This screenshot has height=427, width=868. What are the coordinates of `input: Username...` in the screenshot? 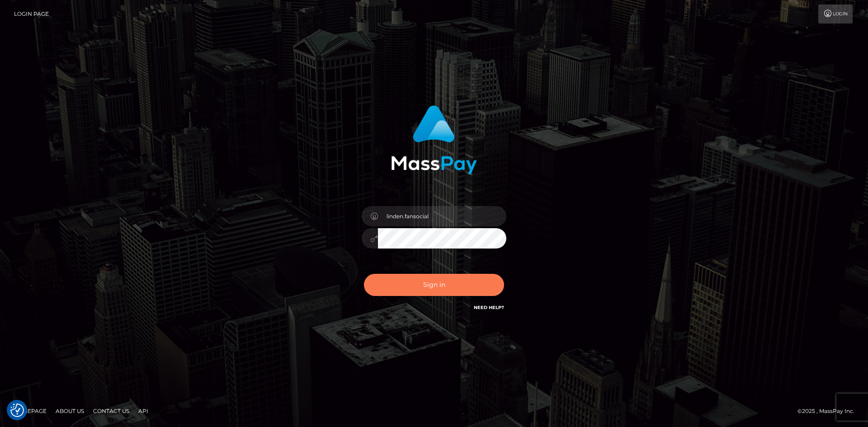 It's located at (443, 216).